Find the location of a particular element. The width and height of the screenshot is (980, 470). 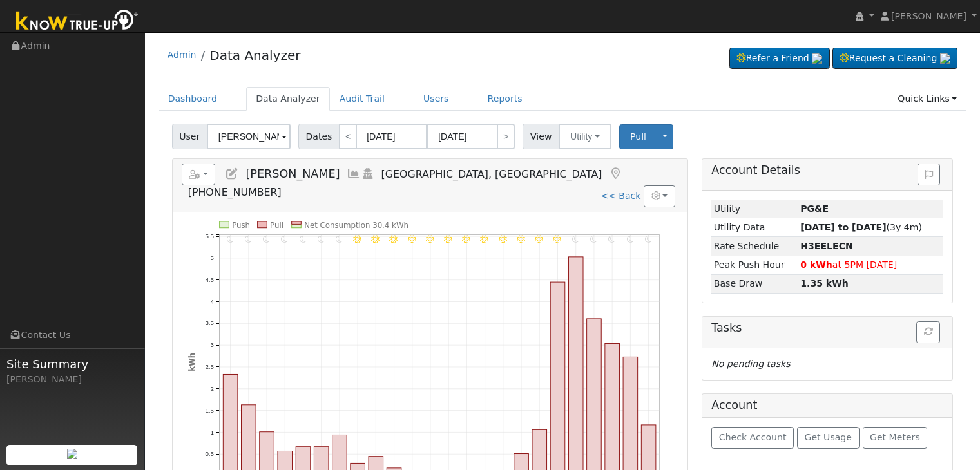

button: Refresh is located at coordinates (928, 332).